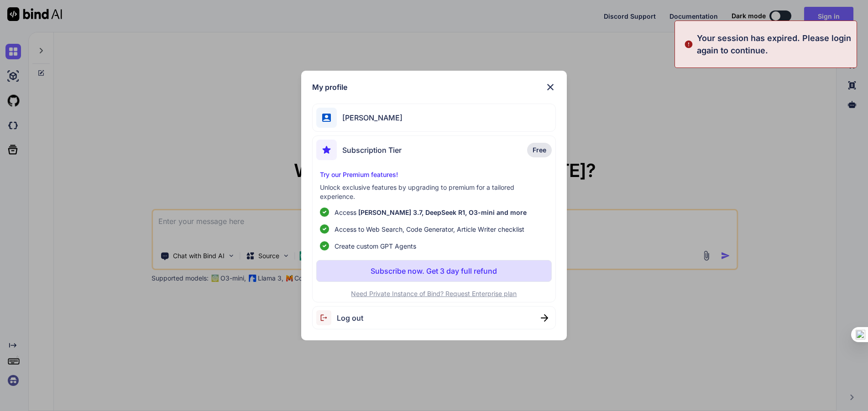 The width and height of the screenshot is (868, 411). Describe the element at coordinates (350, 318) in the screenshot. I see `span: Log out` at that location.